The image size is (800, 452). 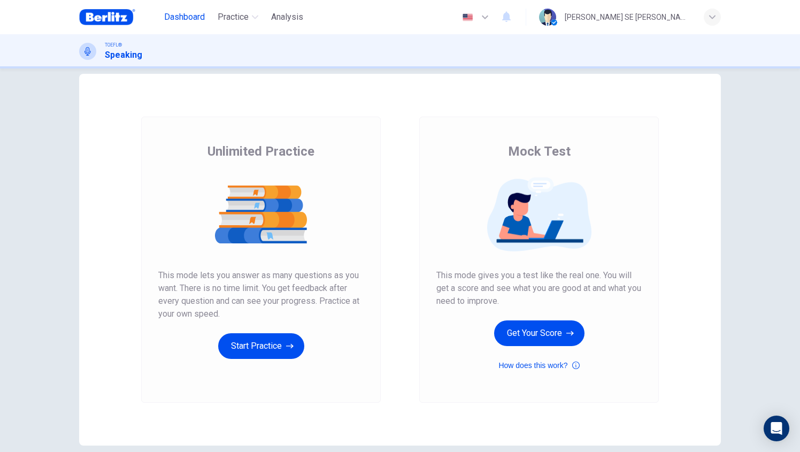 What do you see at coordinates (261, 295) in the screenshot?
I see `span: This mode lets you answer as many questions as you want. There is no time limit. You get feedback...` at bounding box center [261, 295].